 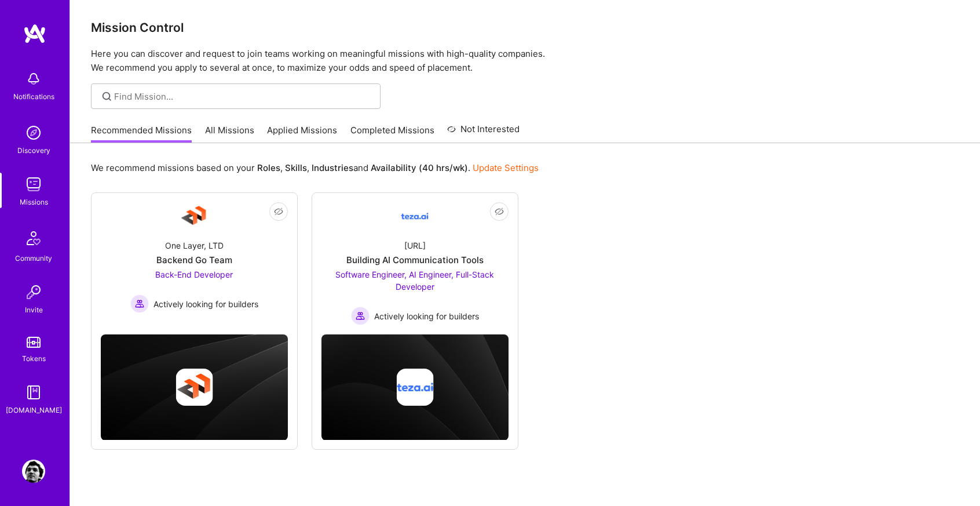 I want to click on img: discovery, so click(x=33, y=133).